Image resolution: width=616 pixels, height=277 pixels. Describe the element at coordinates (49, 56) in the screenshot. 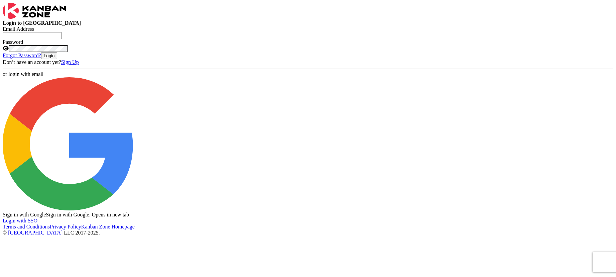

I see `button: Login` at that location.